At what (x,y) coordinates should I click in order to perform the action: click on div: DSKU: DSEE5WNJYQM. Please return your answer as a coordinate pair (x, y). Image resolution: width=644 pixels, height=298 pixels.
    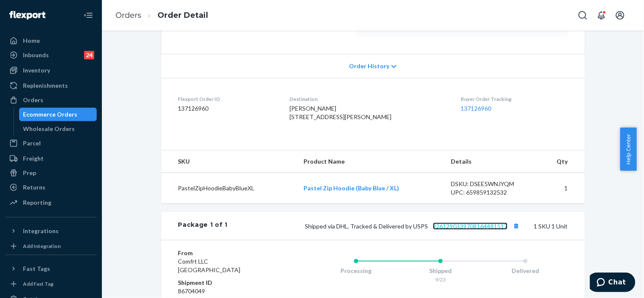
    Looking at the image, I should click on (491, 184).